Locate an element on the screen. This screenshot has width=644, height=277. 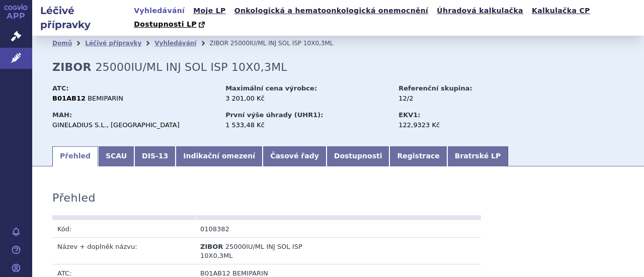
a: DIS-13 is located at coordinates (155, 157).